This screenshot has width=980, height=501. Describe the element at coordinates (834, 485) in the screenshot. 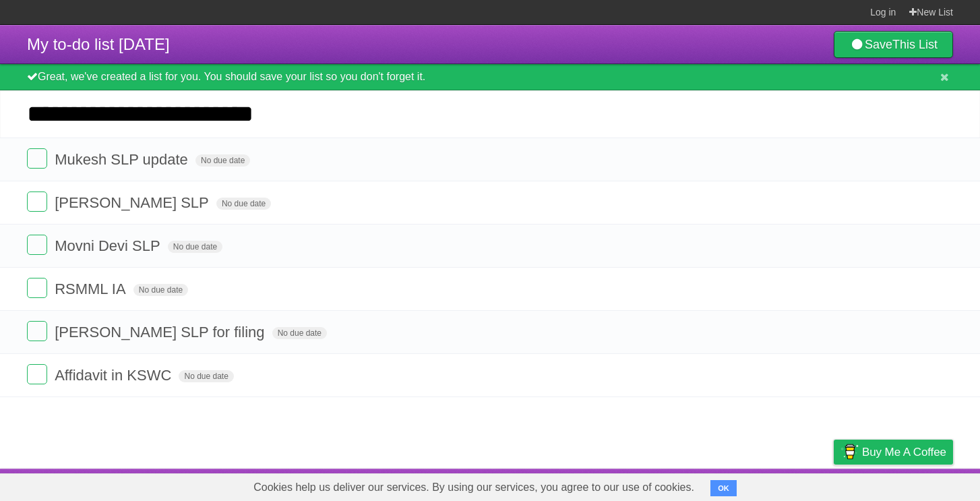

I see `a: Privacy` at that location.